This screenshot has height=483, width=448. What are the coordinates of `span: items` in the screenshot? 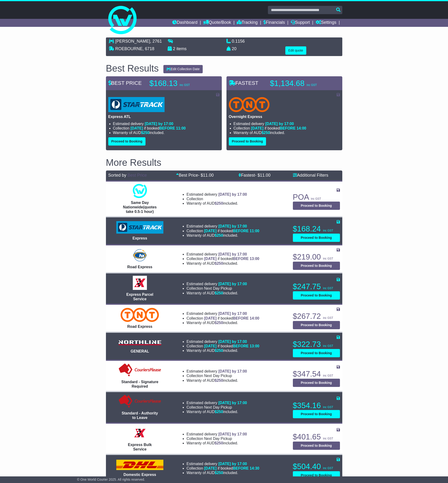 It's located at (181, 49).